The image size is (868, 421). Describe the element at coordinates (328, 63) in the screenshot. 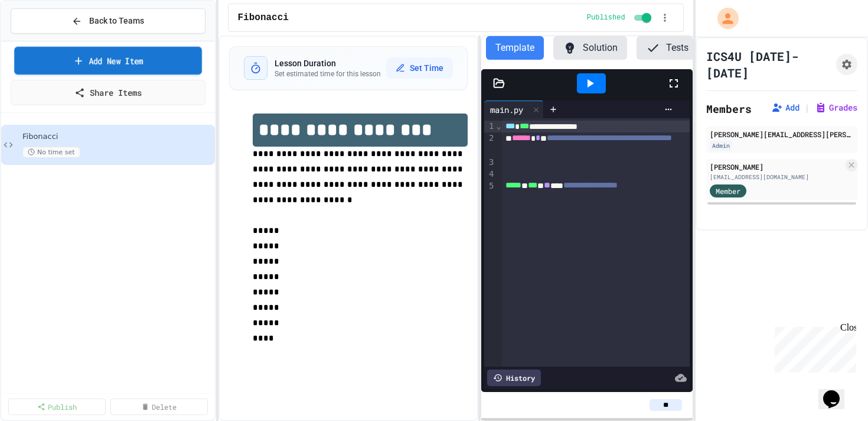

I see `h3: Lesson Duration` at that location.